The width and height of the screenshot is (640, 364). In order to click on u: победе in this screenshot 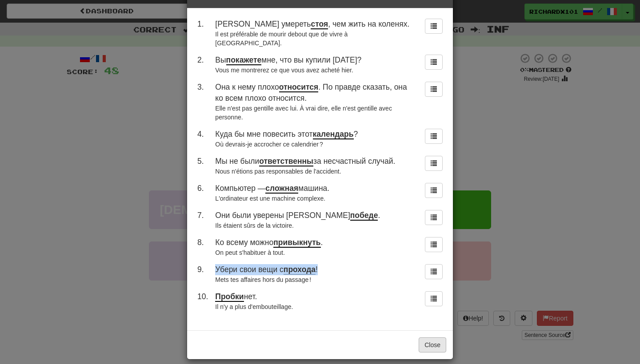, I will do `click(364, 216)`.